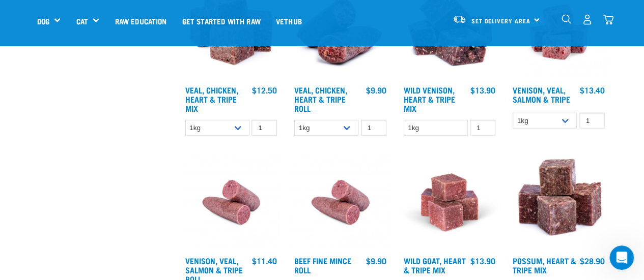 This screenshot has width=644, height=280. I want to click on a: Venison, Veal, Salmon & Tripe, so click(541, 94).